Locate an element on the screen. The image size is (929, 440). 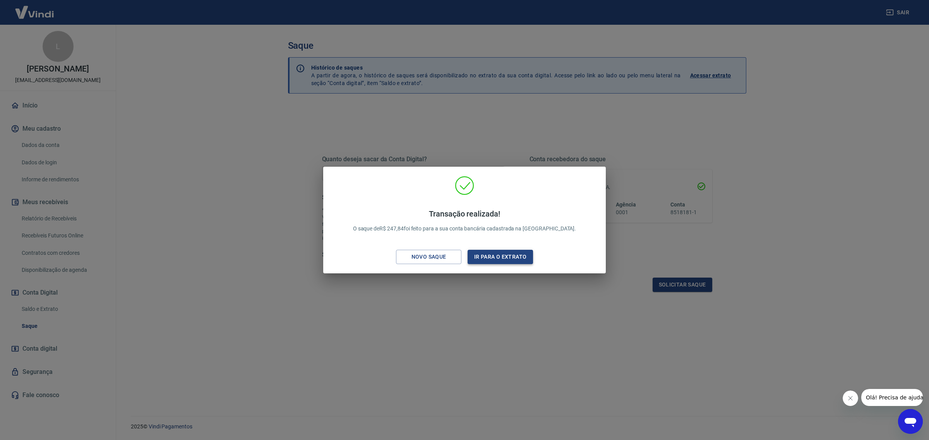
button: Ir para o extrato is located at coordinates (500, 257).